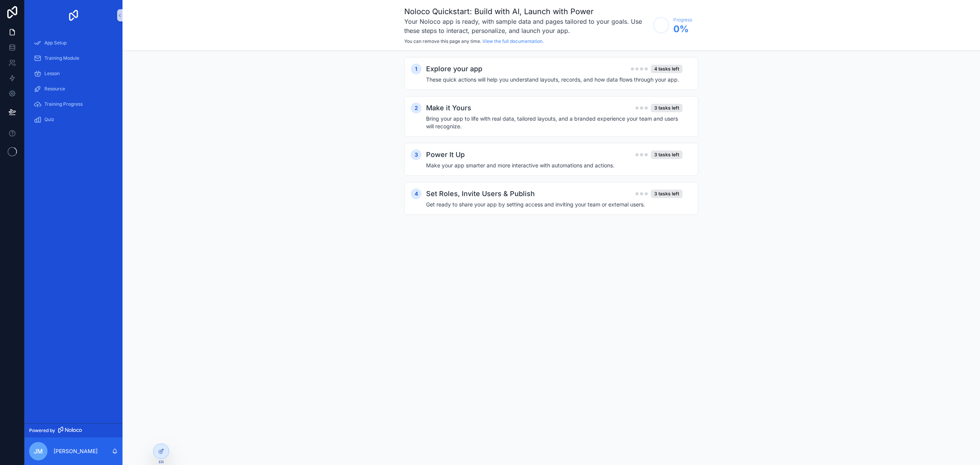  Describe the element at coordinates (445, 155) in the screenshot. I see `h2: Power It Up` at that location.